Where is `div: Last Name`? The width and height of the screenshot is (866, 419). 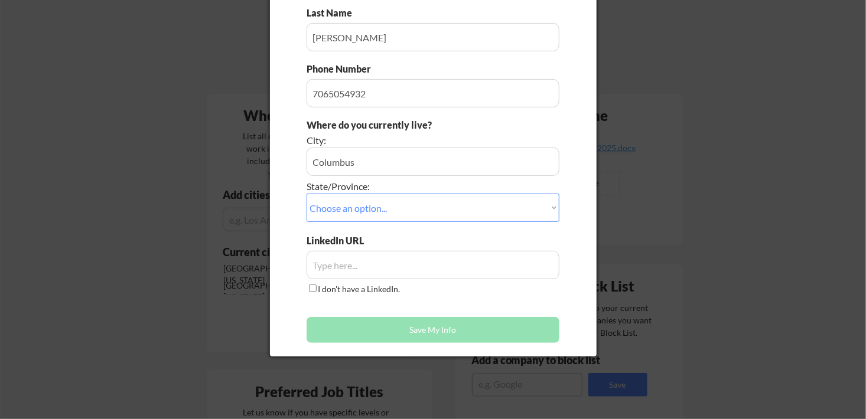 div: Last Name is located at coordinates (336, 13).